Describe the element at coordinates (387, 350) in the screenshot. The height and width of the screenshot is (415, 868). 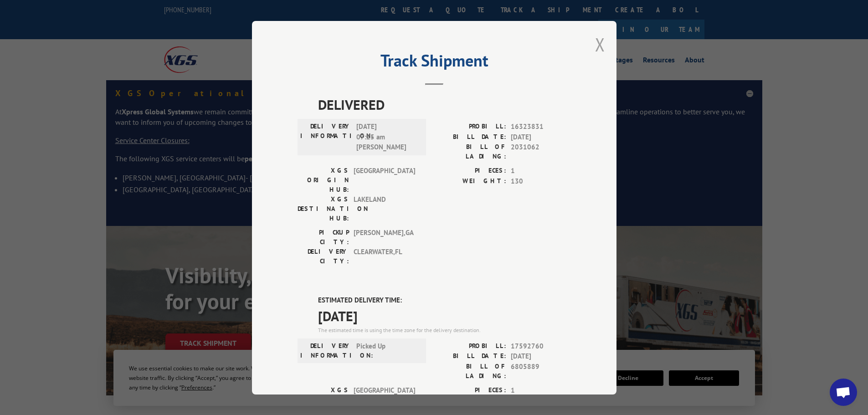
I see `span: Picked Up` at that location.